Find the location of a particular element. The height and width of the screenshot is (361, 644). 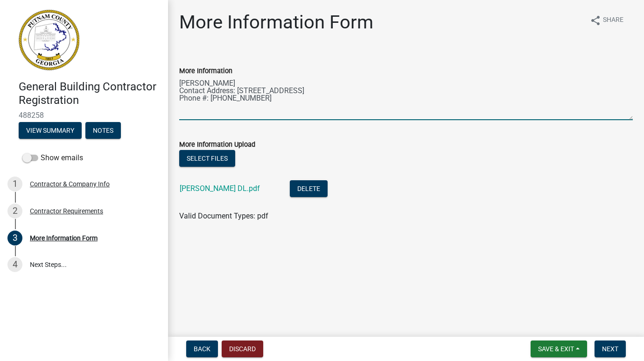

button: View Summary is located at coordinates (50, 130).